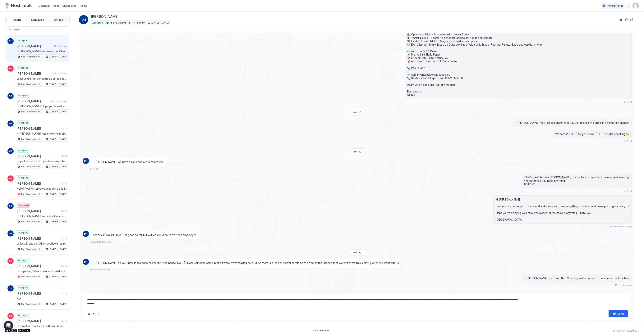  What do you see at coordinates (94, 314) in the screenshot?
I see `button: Quick reply` at bounding box center [94, 314].